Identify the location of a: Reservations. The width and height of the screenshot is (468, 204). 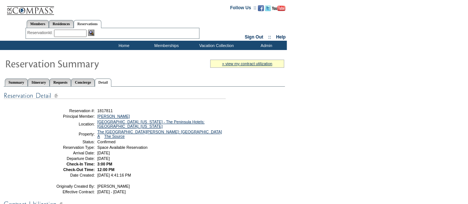
(87, 24).